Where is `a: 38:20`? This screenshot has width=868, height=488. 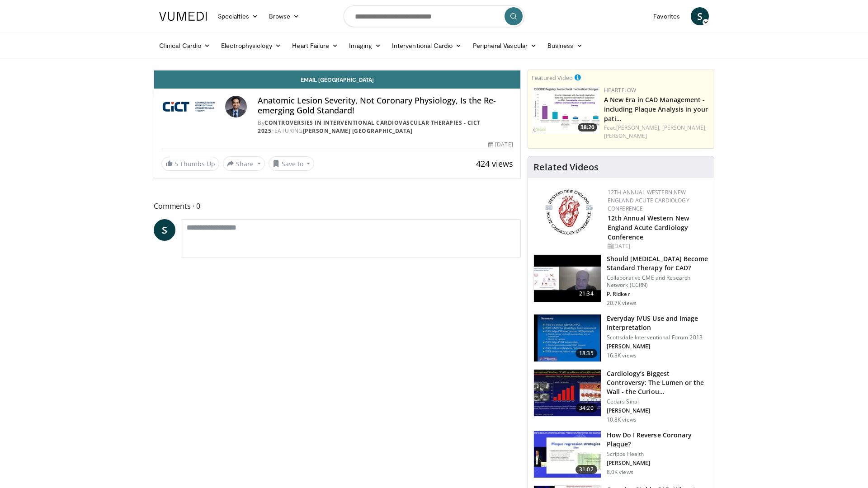
a: 38:20 is located at coordinates (566, 109).